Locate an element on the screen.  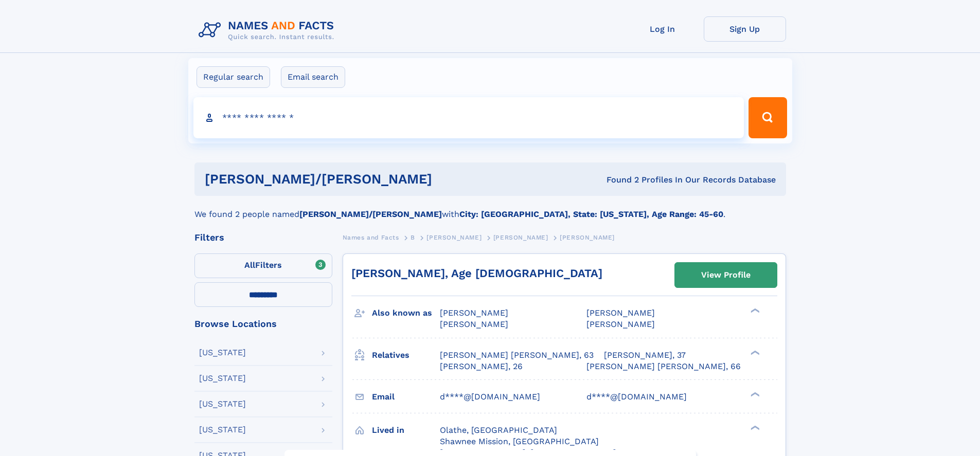
span: All is located at coordinates (249, 265).